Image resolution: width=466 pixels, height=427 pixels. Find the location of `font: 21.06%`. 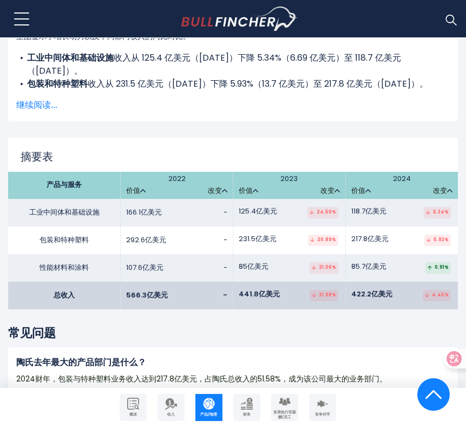

font: 21.06% is located at coordinates (328, 267).